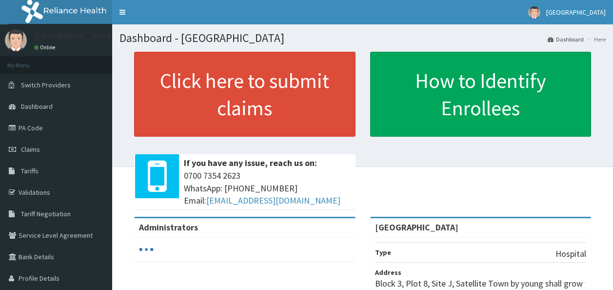 This screenshot has width=613, height=290. I want to click on b: Type, so click(383, 252).